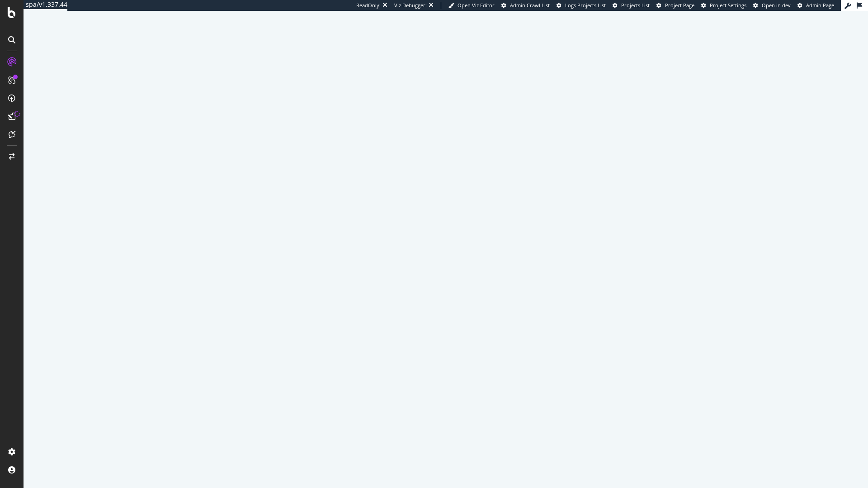 This screenshot has height=488, width=868. What do you see at coordinates (530, 5) in the screenshot?
I see `span: Admin Crawl List` at bounding box center [530, 5].